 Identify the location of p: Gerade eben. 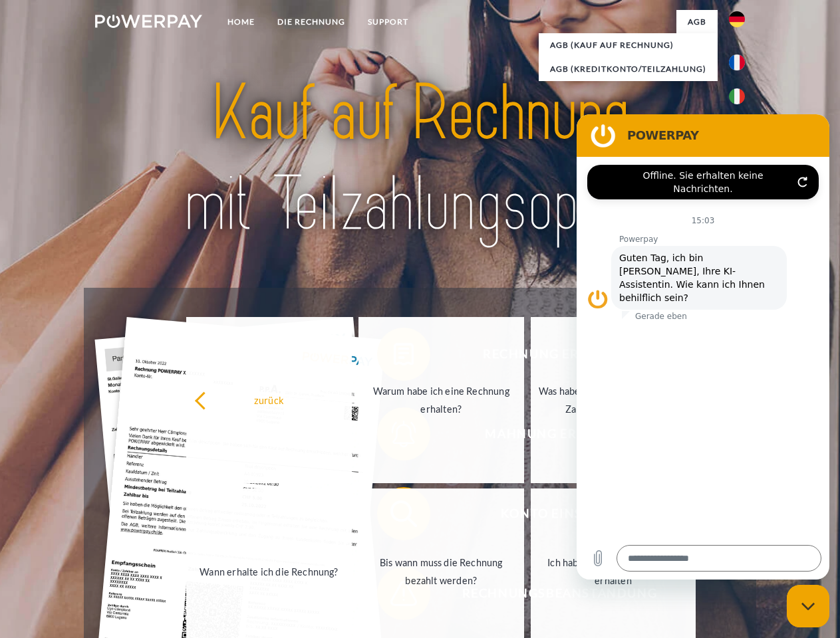
(85, 202).